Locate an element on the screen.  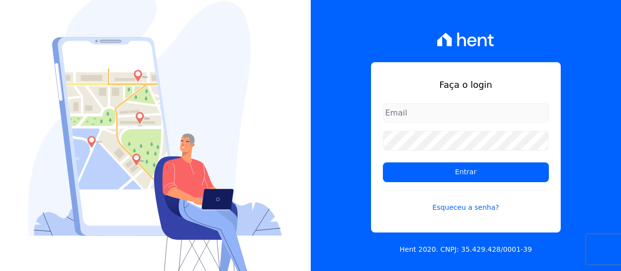
input: Email is located at coordinates (466, 113).